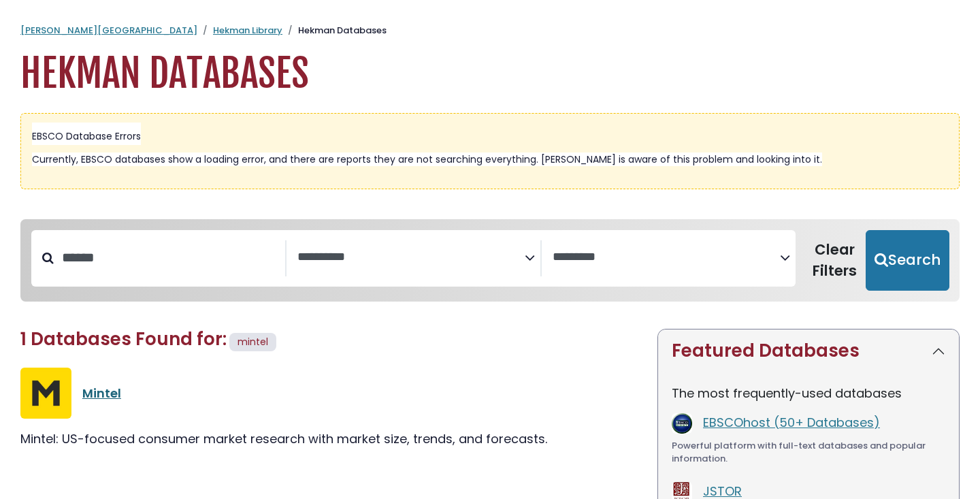  Describe the element at coordinates (170, 257) in the screenshot. I see `input: Search database by title or keyword` at that location.